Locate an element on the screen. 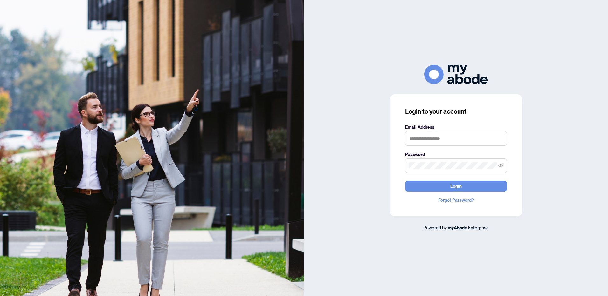 Image resolution: width=608 pixels, height=296 pixels. span: eye-invisible is located at coordinates (501, 166).